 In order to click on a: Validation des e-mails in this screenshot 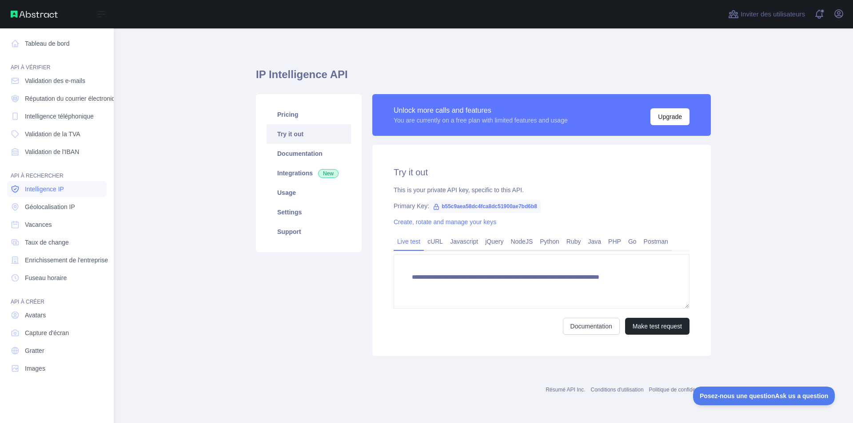, I will do `click(57, 81)`.